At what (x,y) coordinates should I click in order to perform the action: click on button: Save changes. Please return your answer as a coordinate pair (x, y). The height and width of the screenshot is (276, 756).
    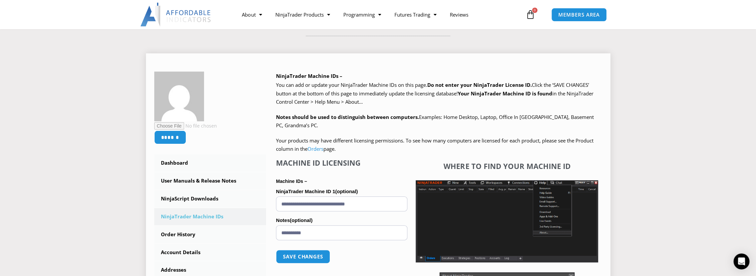
    Looking at the image, I should click on (303, 257).